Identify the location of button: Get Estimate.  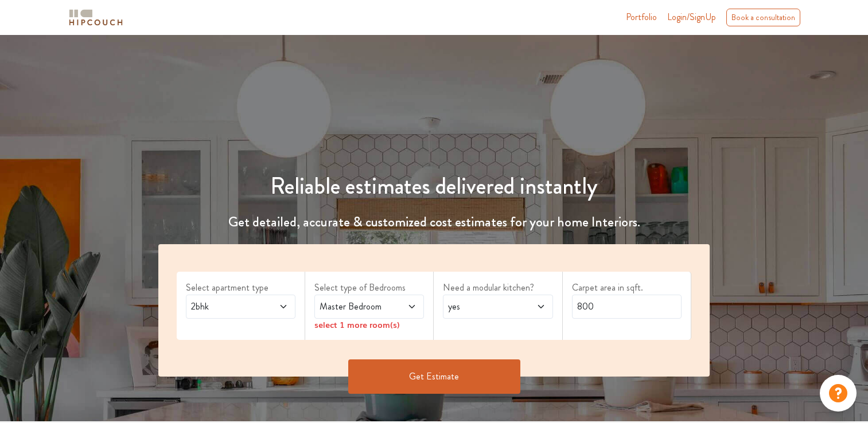
(434, 377).